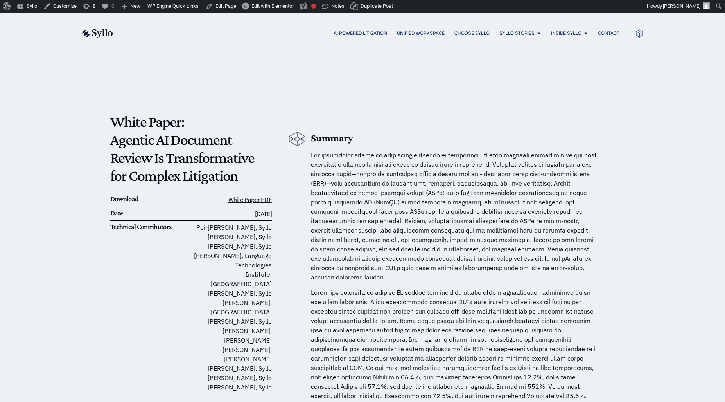 This screenshot has height=402, width=725. Describe the element at coordinates (151, 227) in the screenshot. I see `h6: Technical Contributors` at that location.